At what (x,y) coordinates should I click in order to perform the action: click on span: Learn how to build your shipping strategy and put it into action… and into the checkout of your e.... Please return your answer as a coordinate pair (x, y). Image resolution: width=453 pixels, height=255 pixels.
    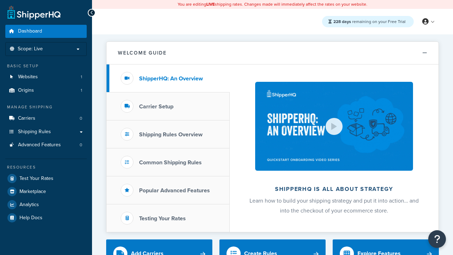
    Looking at the image, I should click on (334, 205).